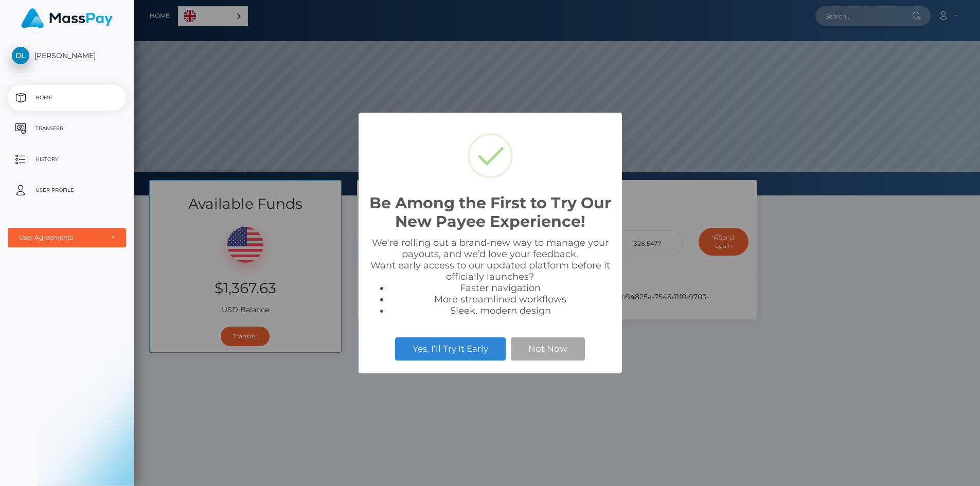 The width and height of the screenshot is (980, 486). I want to click on li: Sleek, modern design, so click(501, 310).